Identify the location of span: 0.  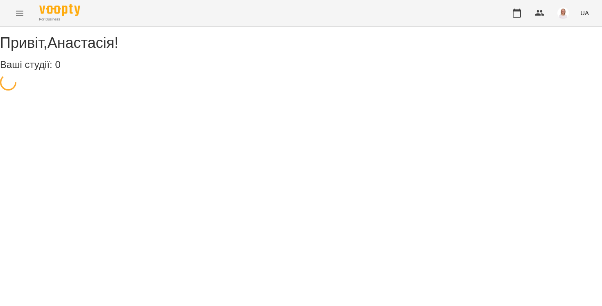
(57, 64).